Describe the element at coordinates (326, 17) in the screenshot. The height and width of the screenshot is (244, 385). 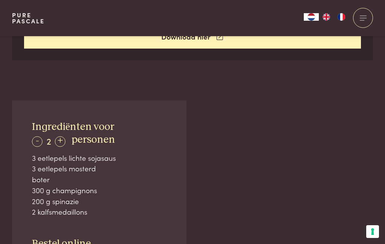
I see `a: EN` at that location.